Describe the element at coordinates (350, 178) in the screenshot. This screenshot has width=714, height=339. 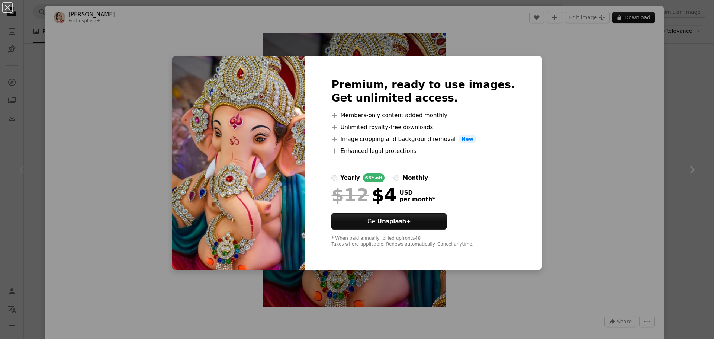
I see `div: yearly` at that location.